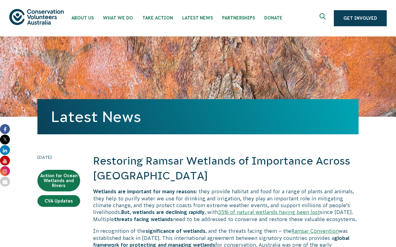 The width and height of the screenshot is (396, 247). I want to click on a: Get Involved, so click(360, 18).